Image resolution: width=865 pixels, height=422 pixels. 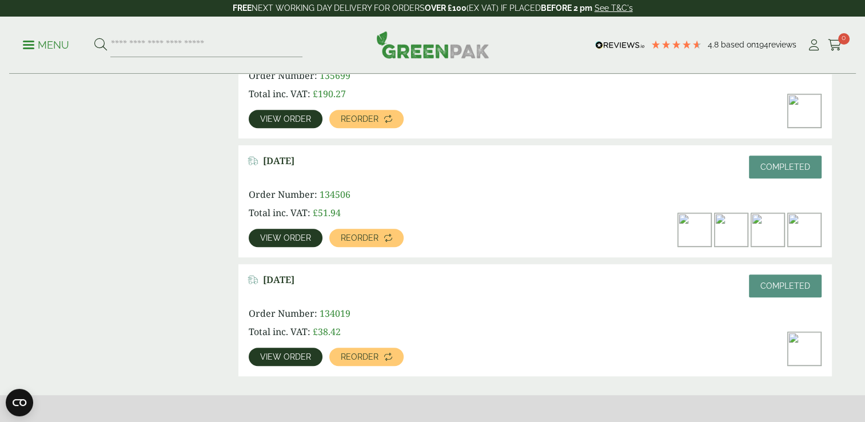 I want to click on img: 10210.04-High-Red-White-Sip-Copy-300x300.jpg, so click(x=732, y=230).